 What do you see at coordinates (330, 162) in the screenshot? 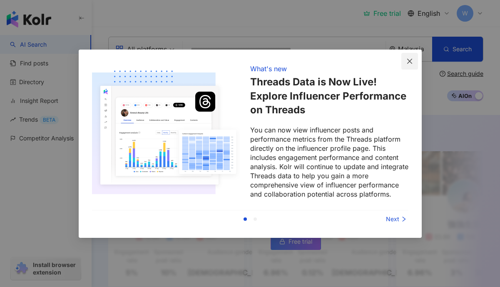
I see `p: You can now view influencer posts and performance metrics from the Threads platform directly on t...` at bounding box center [330, 162].